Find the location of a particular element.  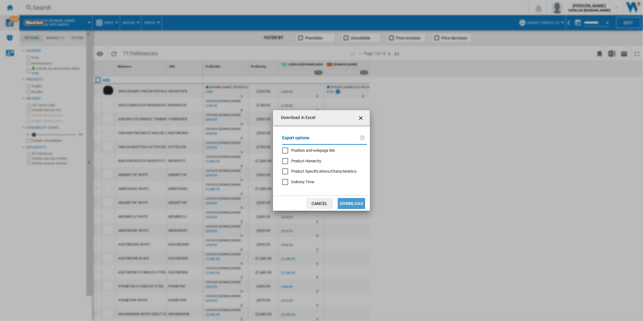

div: Only applies to Category View is located at coordinates (324, 171).